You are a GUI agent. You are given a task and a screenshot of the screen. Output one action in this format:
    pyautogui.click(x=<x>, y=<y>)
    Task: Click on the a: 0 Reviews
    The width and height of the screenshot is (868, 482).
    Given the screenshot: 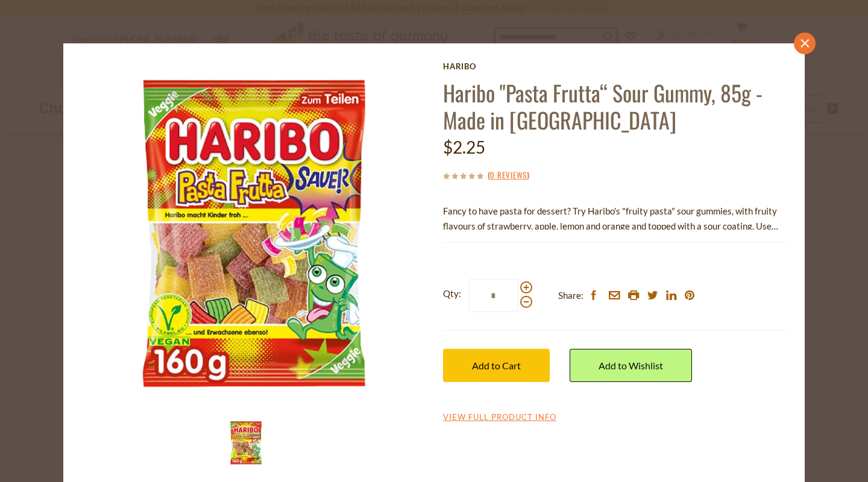 What is the action you would take?
    pyautogui.click(x=508, y=176)
    